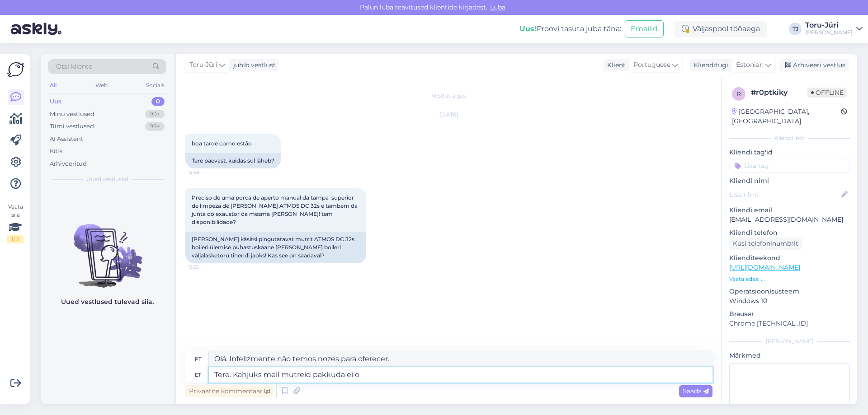 Image resolution: width=868 pixels, height=415 pixels. Describe the element at coordinates (784, 195) in the screenshot. I see `input: Lisa nimi` at that location.